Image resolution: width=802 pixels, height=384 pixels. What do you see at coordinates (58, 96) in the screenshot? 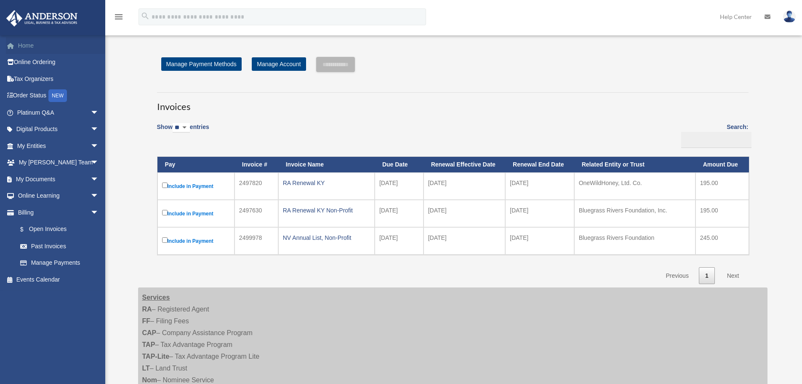
I see `div: NEW` at bounding box center [58, 96].